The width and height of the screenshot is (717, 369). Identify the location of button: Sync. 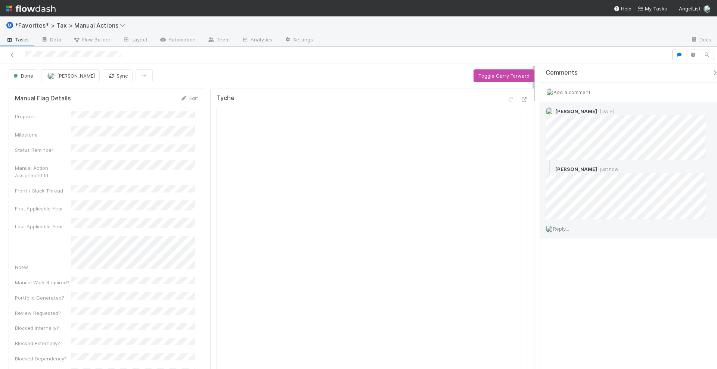
(118, 76).